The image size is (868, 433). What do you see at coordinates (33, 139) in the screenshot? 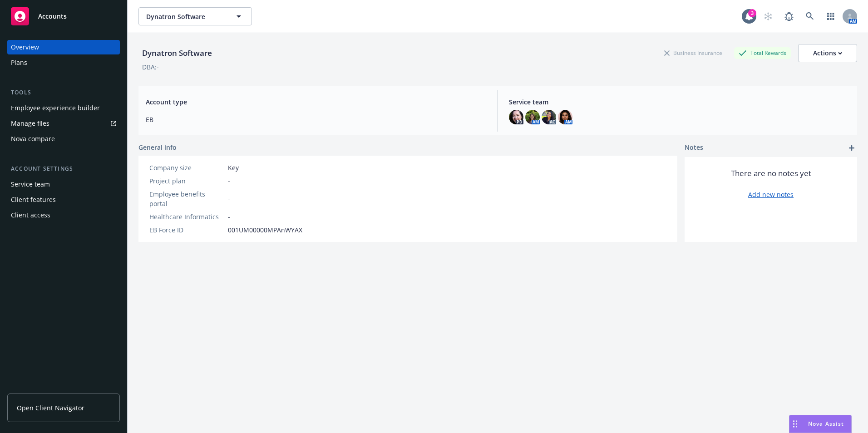
I see `div: Nova compare` at bounding box center [33, 139].